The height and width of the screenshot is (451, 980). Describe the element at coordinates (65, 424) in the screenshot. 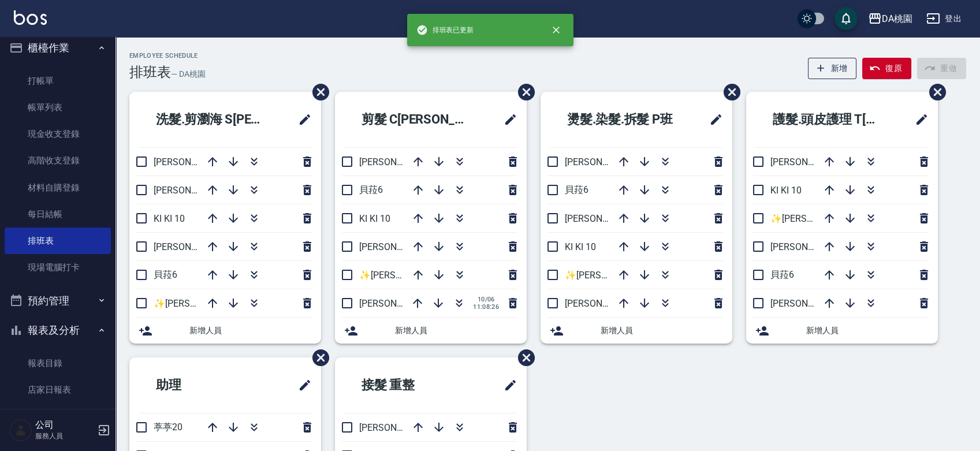

I see `h5: 公司` at that location.